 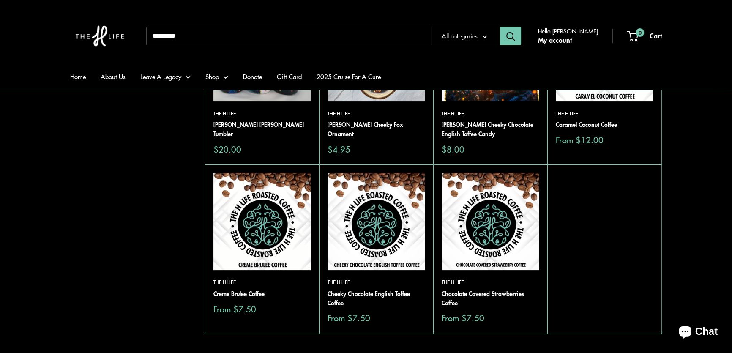 What do you see at coordinates (655, 35) in the screenshot?
I see `span: Cart` at bounding box center [655, 35].